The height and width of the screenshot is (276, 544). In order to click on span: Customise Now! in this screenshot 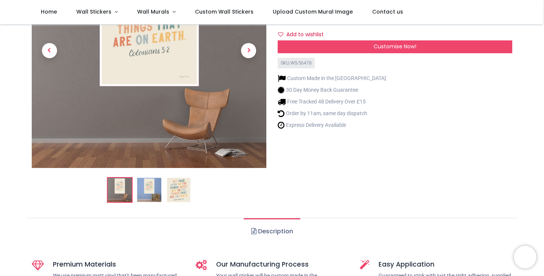, I will do `click(395, 46)`.